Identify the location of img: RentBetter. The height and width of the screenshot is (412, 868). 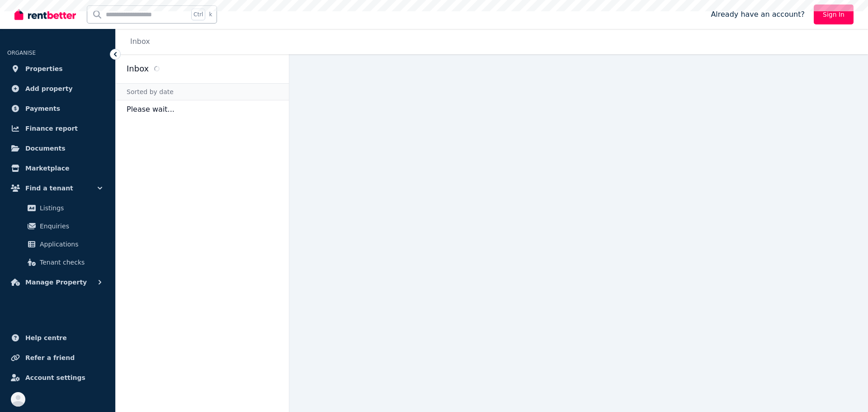
(45, 14).